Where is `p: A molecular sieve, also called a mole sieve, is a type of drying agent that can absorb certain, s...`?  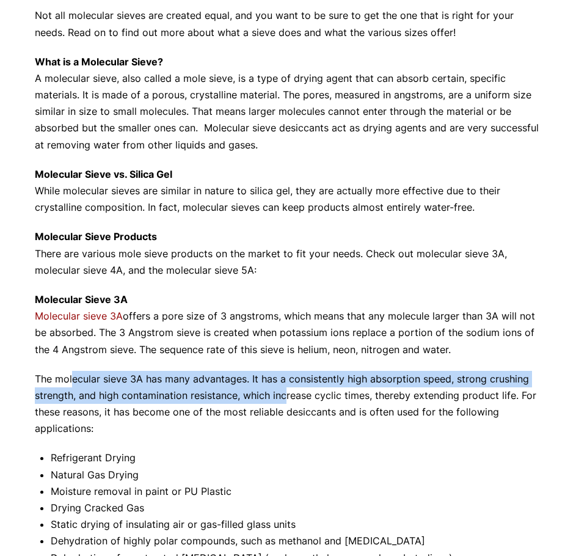
p: A molecular sieve, also called a mole sieve, is a type of drying agent that can absorb certain, s... is located at coordinates (288, 103).